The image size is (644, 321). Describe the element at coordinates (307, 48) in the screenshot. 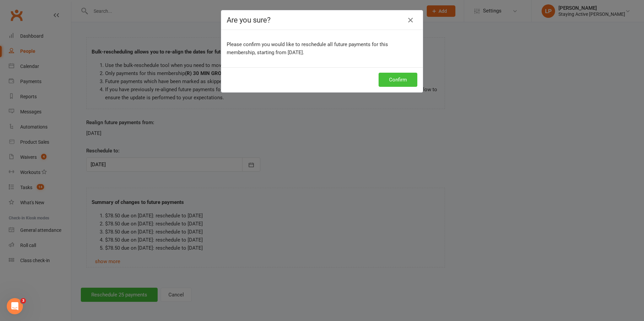

I see `span: Please confirm you would like to reschedule all future payments for this membership, starting fro...` at that location.